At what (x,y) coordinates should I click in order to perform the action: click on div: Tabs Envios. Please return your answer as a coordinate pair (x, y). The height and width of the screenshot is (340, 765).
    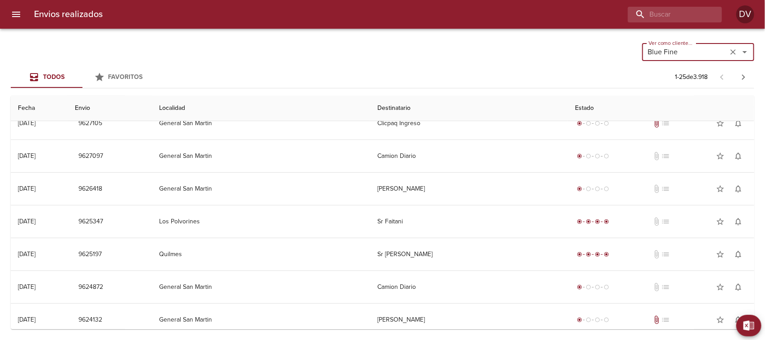
    Looking at the image, I should click on (83, 77).